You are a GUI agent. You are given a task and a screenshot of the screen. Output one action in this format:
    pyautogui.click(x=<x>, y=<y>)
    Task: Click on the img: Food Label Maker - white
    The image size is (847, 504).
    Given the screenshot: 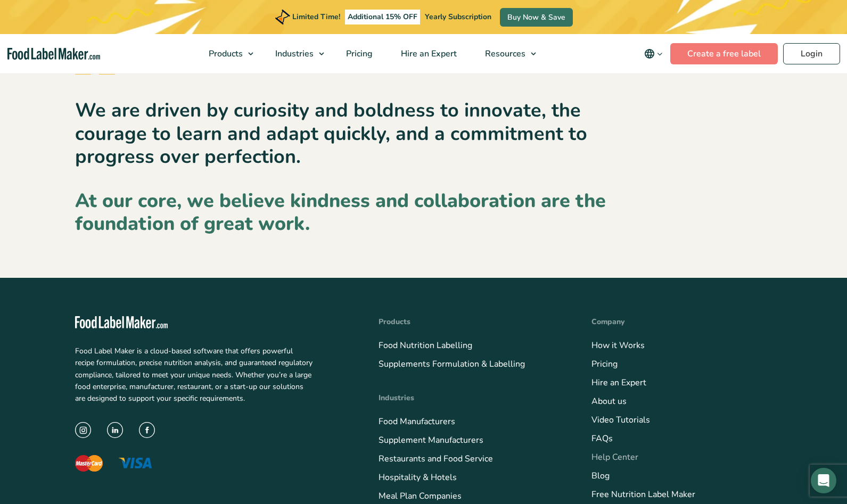 What is the action you would take?
    pyautogui.click(x=122, y=322)
    